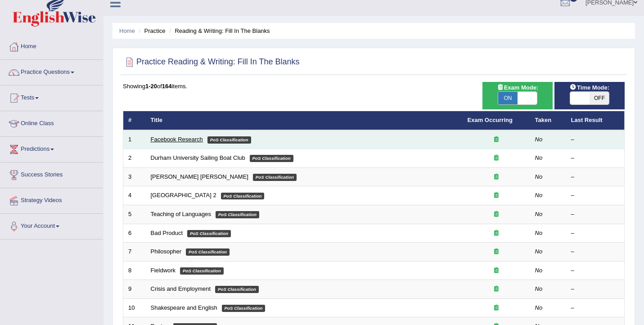 This screenshot has height=325, width=644. I want to click on a: Exam Occurring, so click(490, 120).